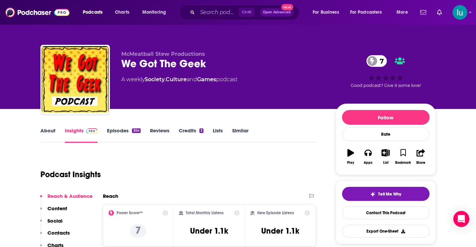 This screenshot has height=247, width=476. What do you see at coordinates (386, 157) in the screenshot?
I see `button: List` at bounding box center [386, 157].